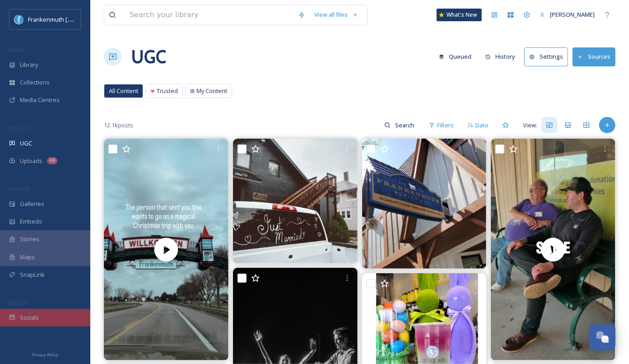 The width and height of the screenshot is (629, 364). Describe the element at coordinates (118, 125) in the screenshot. I see `span: 12.1k posts` at that location.